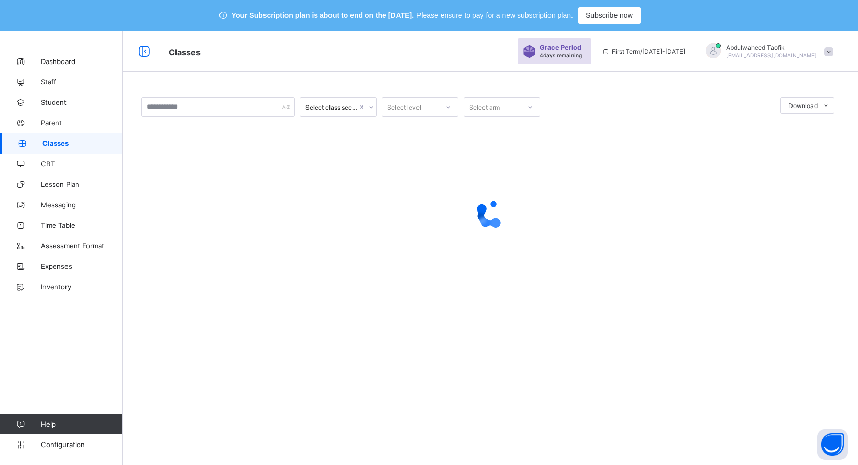  What do you see at coordinates (81, 424) in the screenshot?
I see `span: Help` at bounding box center [81, 424].